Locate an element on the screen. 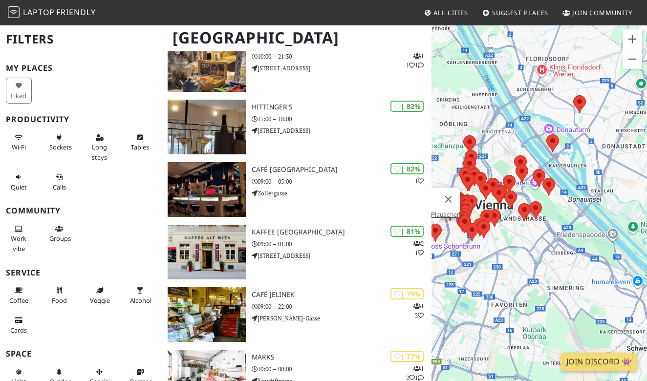 Image resolution: width=647 pixels, height=381 pixels. h2: Filters is located at coordinates (81, 39).